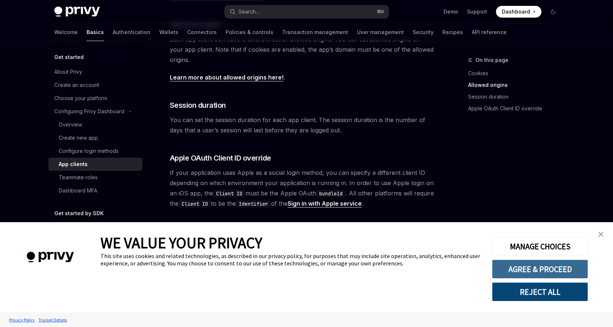  Describe the element at coordinates (169, 32) in the screenshot. I see `a: Wallets` at that location.